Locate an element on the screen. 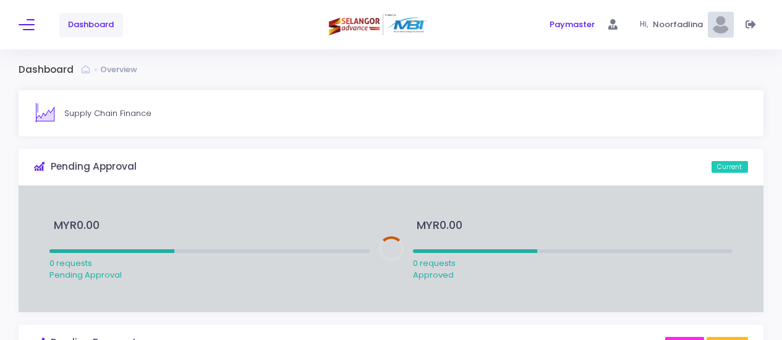 This screenshot has width=782, height=340. h3: Dashboard is located at coordinates (50, 70).